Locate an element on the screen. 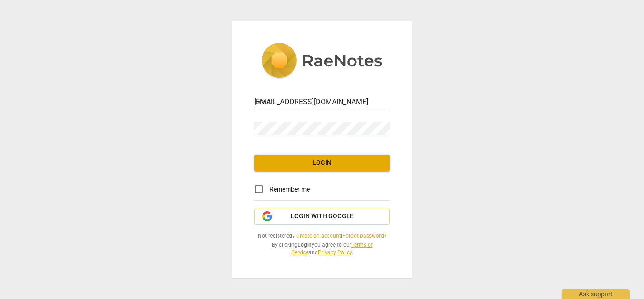 This screenshot has height=299, width=644. div: Ask support is located at coordinates (596, 294).